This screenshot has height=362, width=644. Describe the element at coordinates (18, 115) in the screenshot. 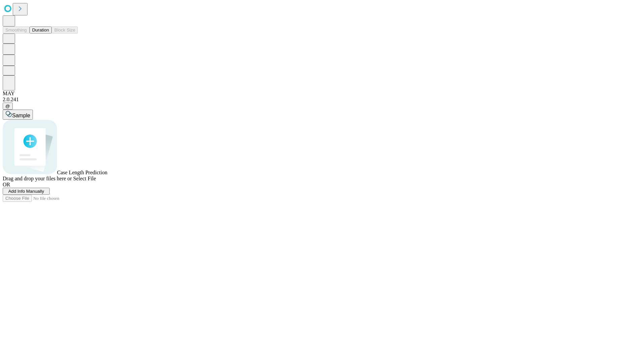

I see `button: Sample` at that location.